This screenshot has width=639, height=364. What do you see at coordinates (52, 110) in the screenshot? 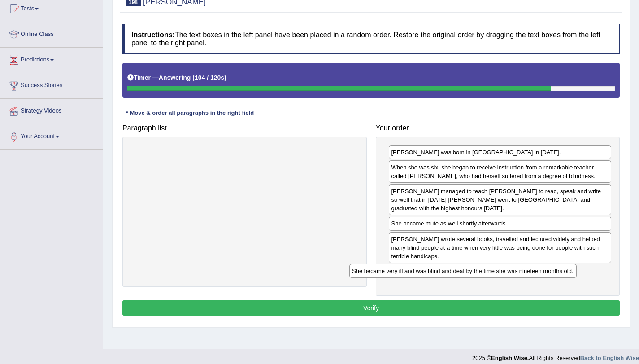
I see `a: Strategy Videos` at bounding box center [52, 110].